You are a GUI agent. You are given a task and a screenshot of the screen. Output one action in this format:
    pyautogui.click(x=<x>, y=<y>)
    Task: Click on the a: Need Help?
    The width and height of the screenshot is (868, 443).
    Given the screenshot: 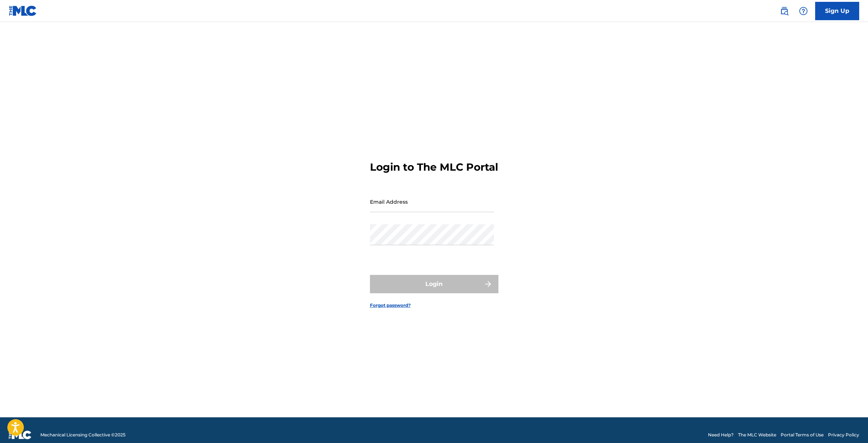 What is the action you would take?
    pyautogui.click(x=721, y=435)
    